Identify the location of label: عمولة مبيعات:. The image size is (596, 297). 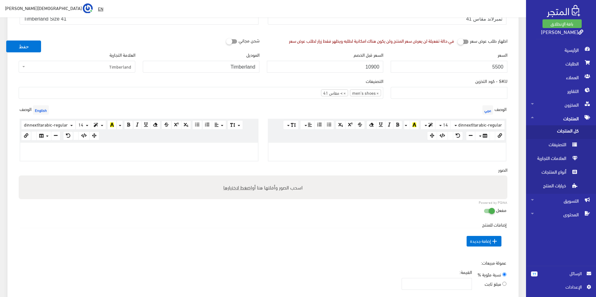
(494, 262).